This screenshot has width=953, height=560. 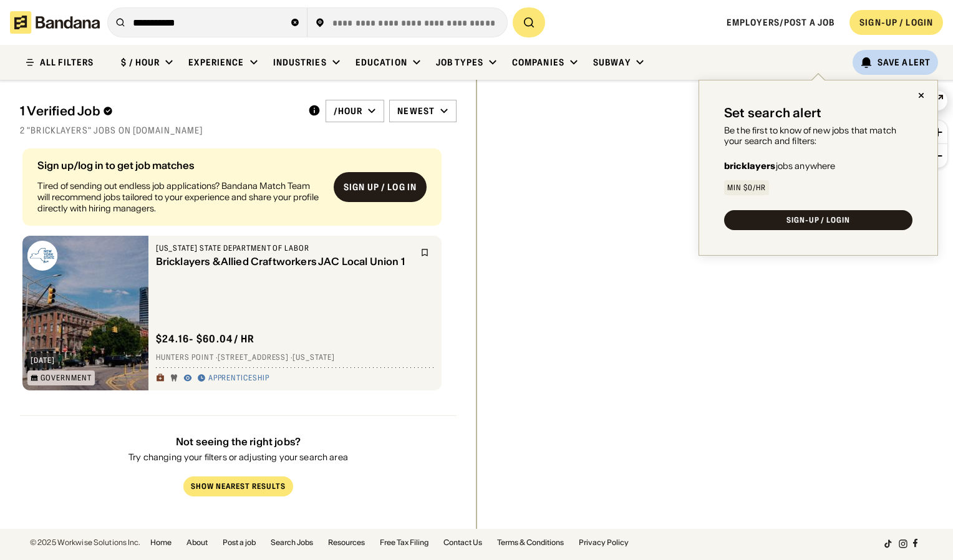 What do you see at coordinates (66, 377) in the screenshot?
I see `div: Government` at bounding box center [66, 377].